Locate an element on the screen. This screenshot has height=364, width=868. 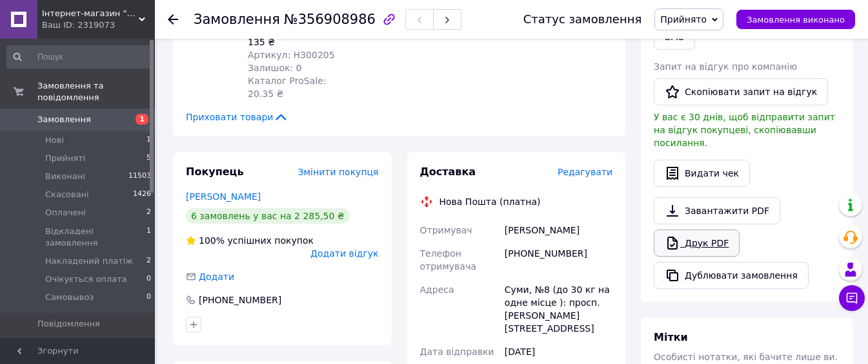
span: Прийняті is located at coordinates (66, 158).